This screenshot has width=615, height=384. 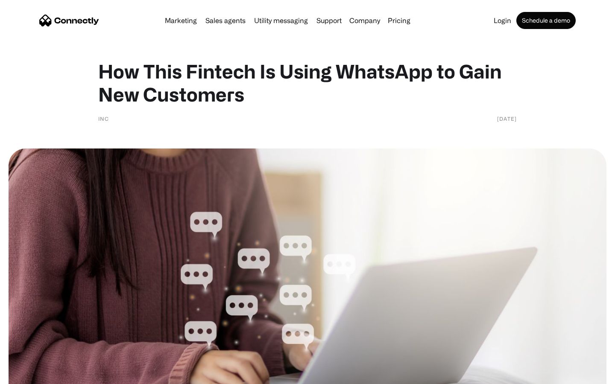 I want to click on h1: How This Fintech Is Using WhatsApp to Gain New Customers, so click(x=308, y=83).